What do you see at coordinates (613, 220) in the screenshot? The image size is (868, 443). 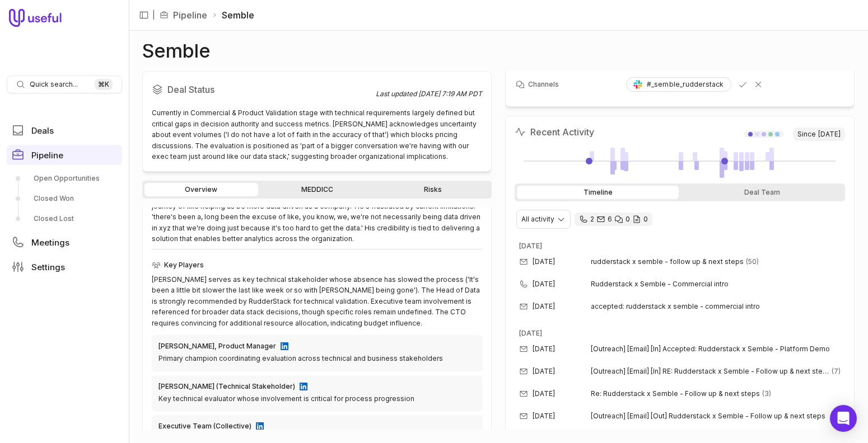 I see `div: 2 calls and 6 email threads` at bounding box center [613, 220].